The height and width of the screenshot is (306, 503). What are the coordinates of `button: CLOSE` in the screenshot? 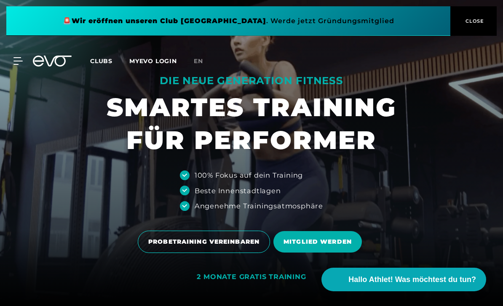 It's located at (474, 21).